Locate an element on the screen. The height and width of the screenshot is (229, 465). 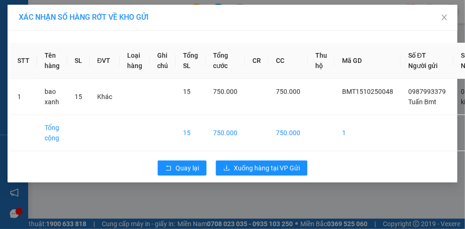
button: rollbackQuay lại is located at coordinates (182, 168).